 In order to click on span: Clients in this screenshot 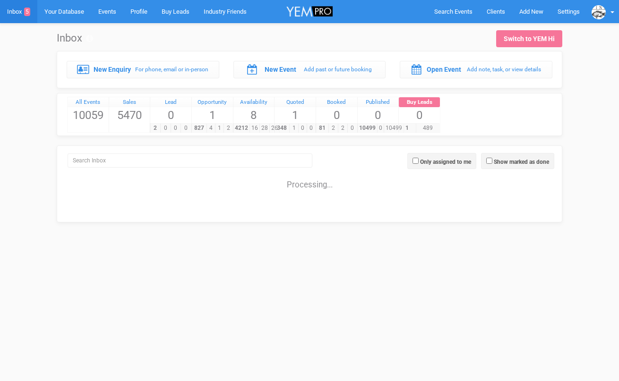, I will do `click(496, 11)`.